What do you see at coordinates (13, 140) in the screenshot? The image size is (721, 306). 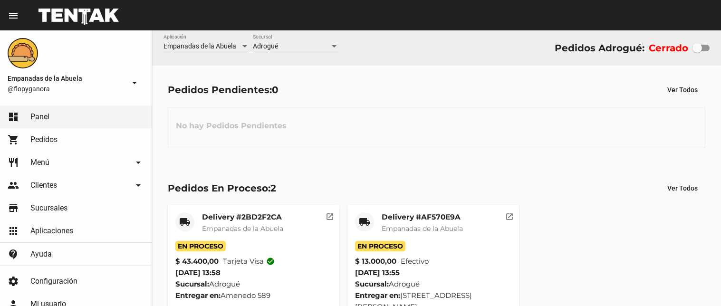 I see `mat-icon: shopping_cart` at bounding box center [13, 140].